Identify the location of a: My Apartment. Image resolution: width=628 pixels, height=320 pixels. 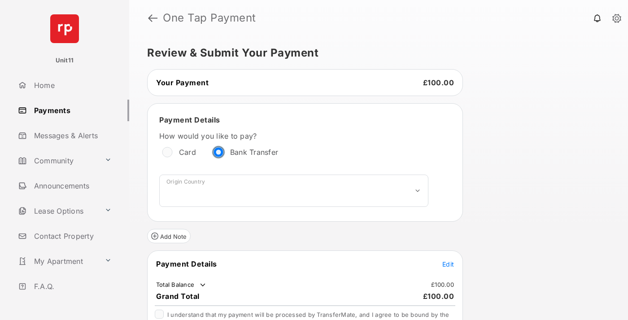
(57, 261).